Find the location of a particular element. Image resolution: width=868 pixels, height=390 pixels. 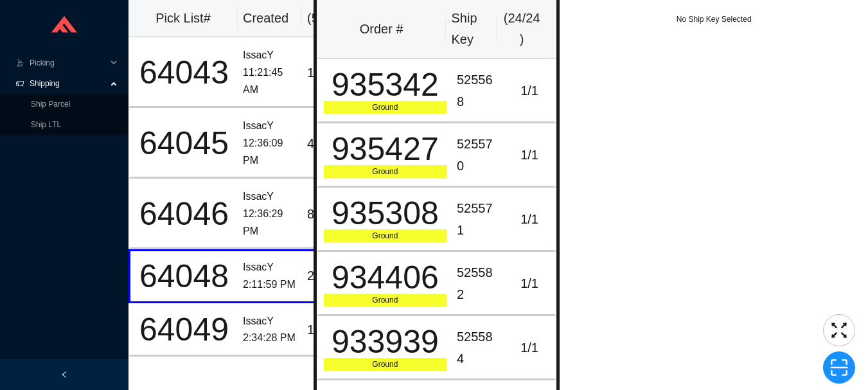

div: 1 / 8 is located at coordinates (327, 73).